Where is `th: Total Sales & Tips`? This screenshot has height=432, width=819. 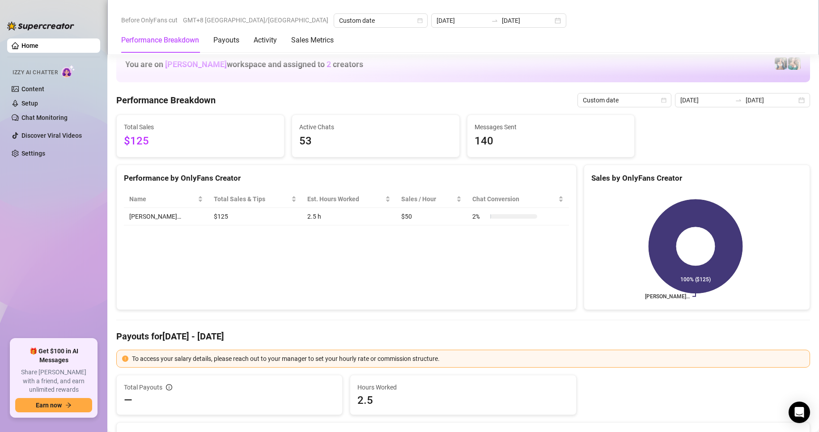 th: Total Sales & Tips is located at coordinates (255, 199).